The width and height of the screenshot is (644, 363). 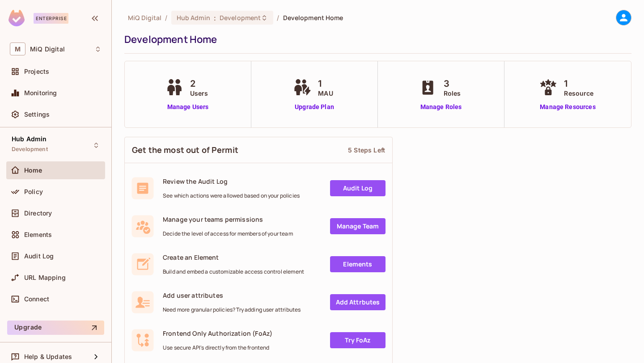 I want to click on span: the active workspace, so click(x=144, y=17).